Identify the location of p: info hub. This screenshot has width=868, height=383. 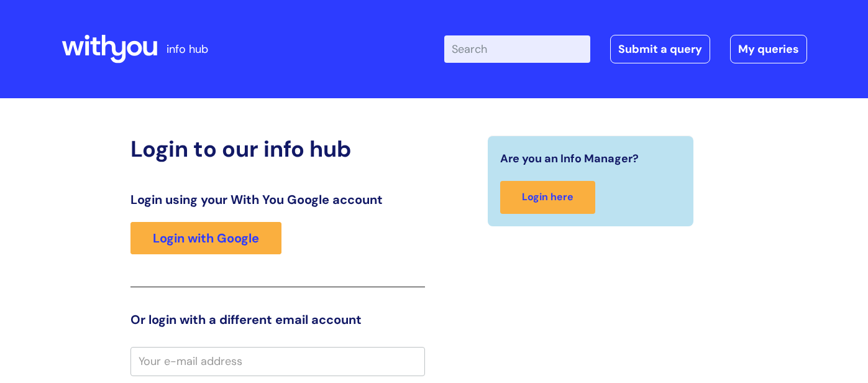
(187, 49).